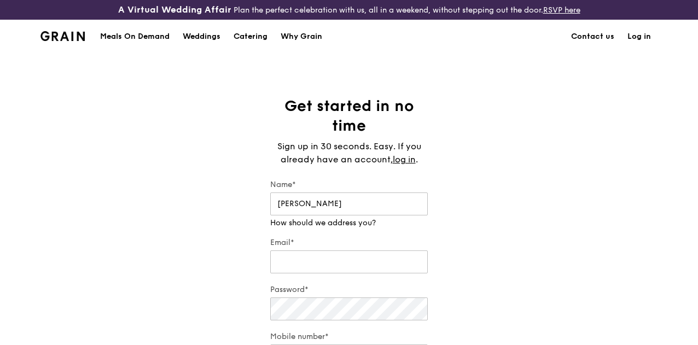  I want to click on a: Contact us, so click(593, 37).